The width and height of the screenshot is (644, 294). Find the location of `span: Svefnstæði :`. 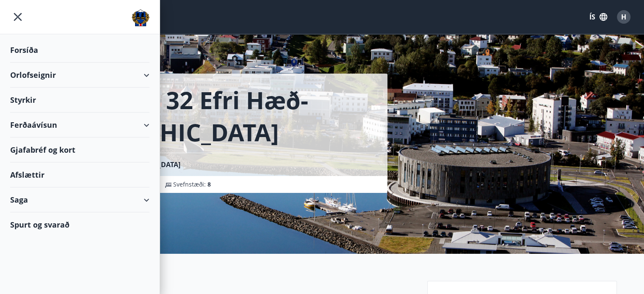

span: Svefnstæði : is located at coordinates (192, 185).